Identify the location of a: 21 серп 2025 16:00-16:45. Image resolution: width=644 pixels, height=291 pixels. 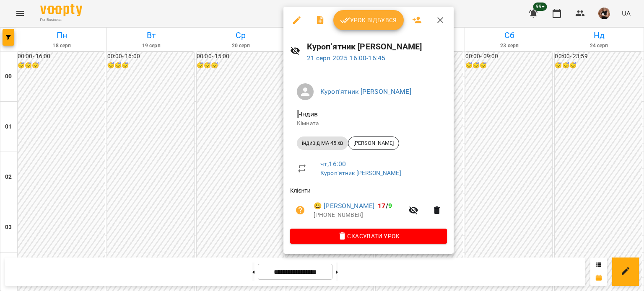
(346, 58).